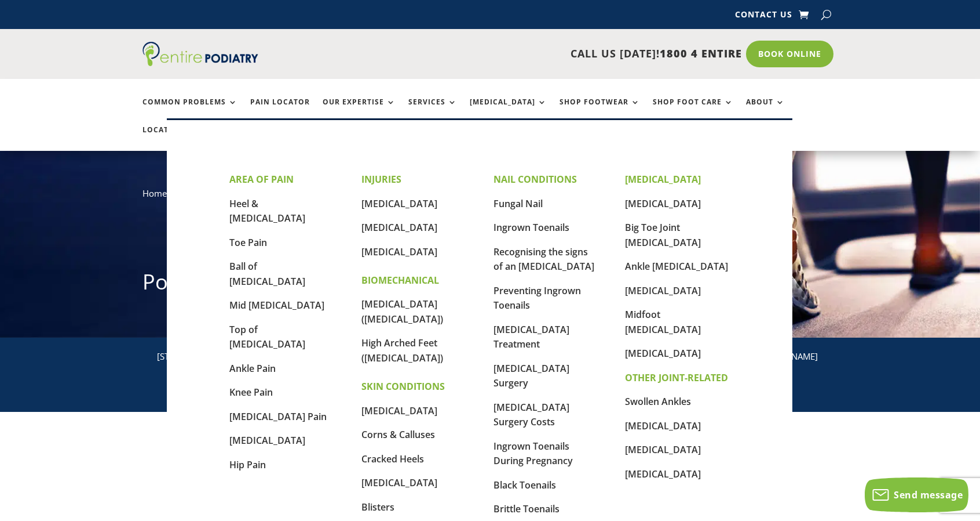  Describe the element at coordinates (172, 138) in the screenshot. I see `a: Locations` at that location.